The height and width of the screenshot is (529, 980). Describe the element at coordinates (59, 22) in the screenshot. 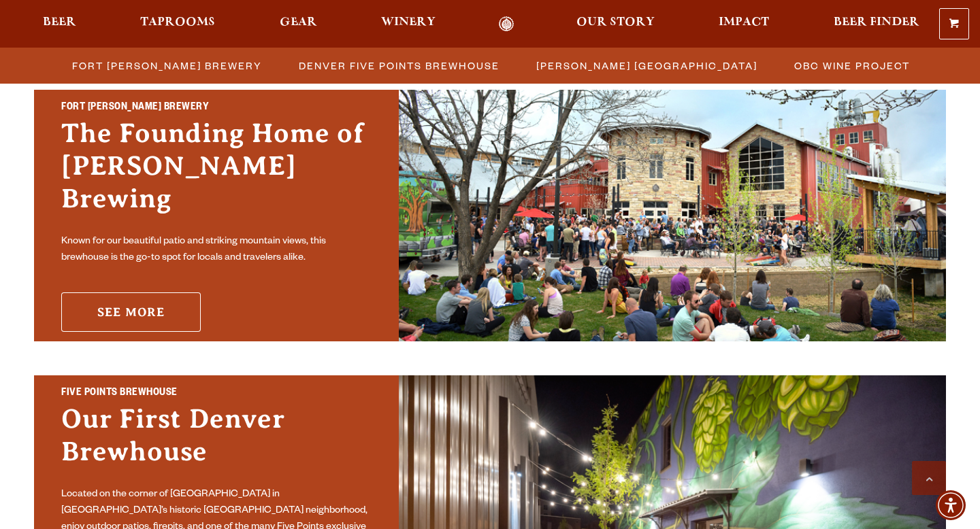

I see `span: Beer` at that location.